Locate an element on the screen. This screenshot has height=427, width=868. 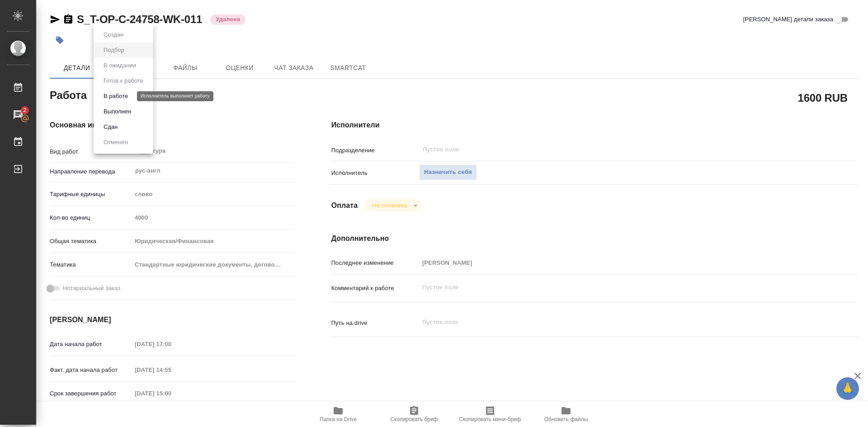
button: Создан is located at coordinates (113, 35).